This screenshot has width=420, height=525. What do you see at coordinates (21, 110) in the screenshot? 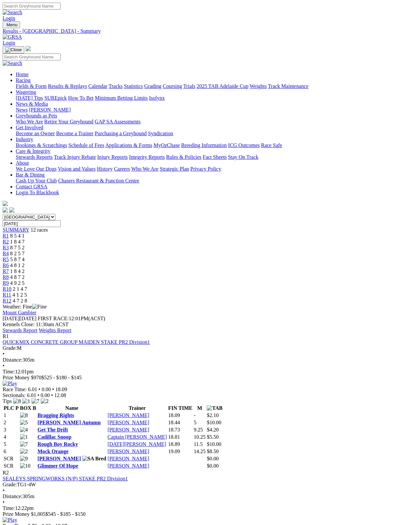
I see `a: News` at bounding box center [21, 110].